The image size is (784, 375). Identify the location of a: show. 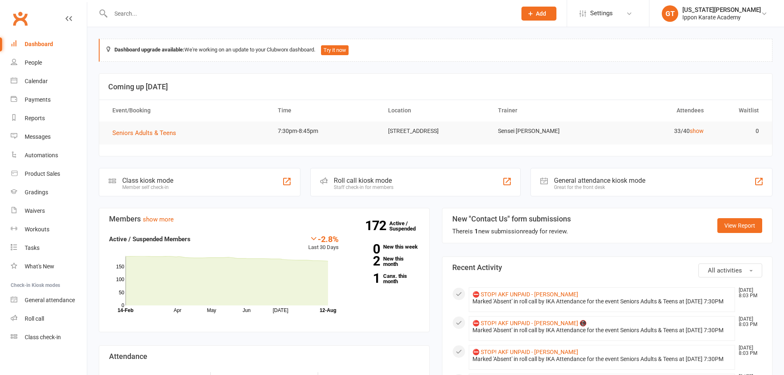
(697, 131).